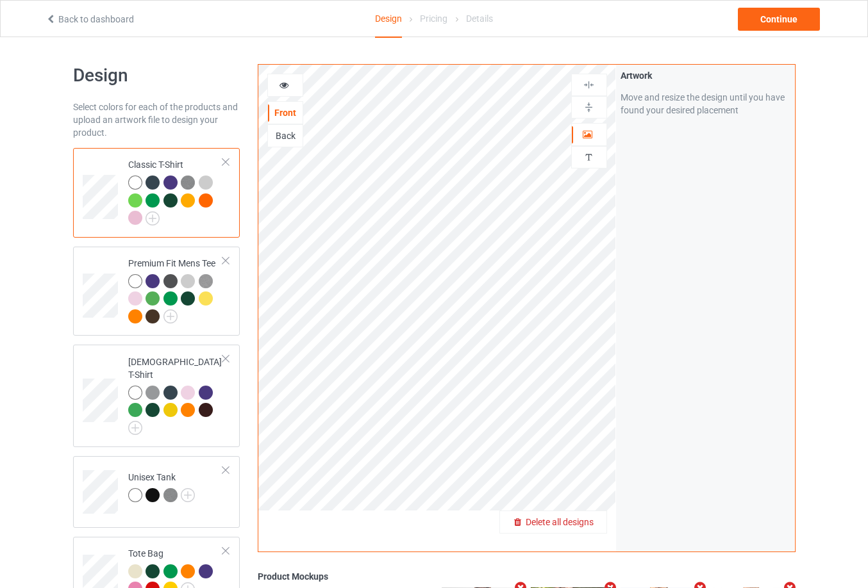  Describe the element at coordinates (559, 522) in the screenshot. I see `span: Delete all designs` at that location.